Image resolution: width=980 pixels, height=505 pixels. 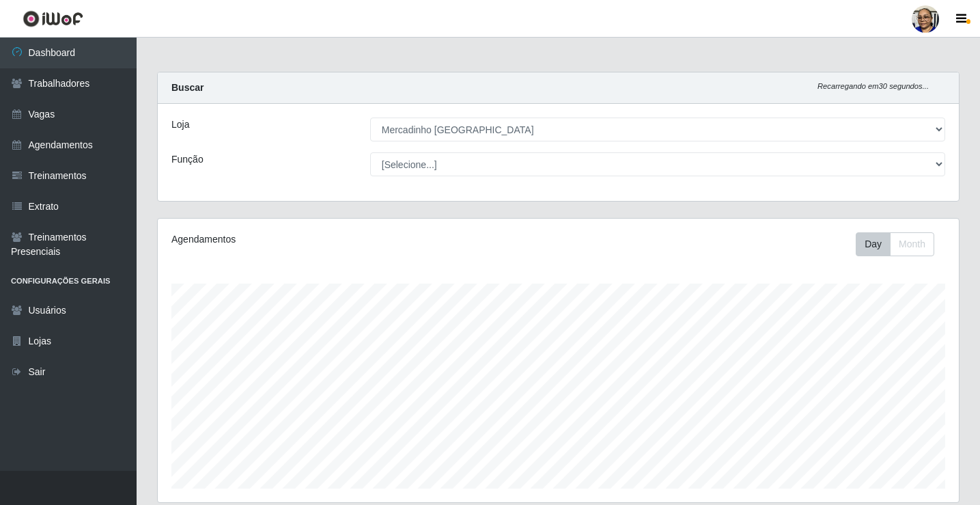 What do you see at coordinates (912, 244) in the screenshot?
I see `button: Month` at bounding box center [912, 244].